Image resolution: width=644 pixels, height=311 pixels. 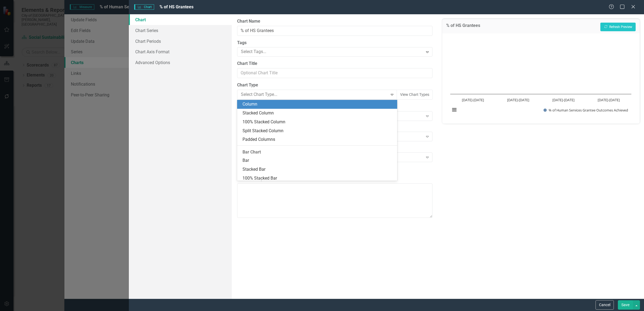 What do you see at coordinates (318, 122) in the screenshot?
I see `div: 100% Stacked Column` at bounding box center [318, 122].